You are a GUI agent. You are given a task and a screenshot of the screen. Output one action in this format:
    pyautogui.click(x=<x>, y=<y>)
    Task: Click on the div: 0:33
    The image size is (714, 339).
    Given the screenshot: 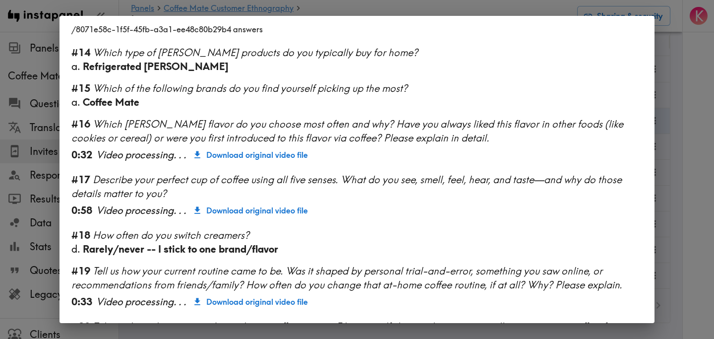 What is the action you would take?
    pyautogui.click(x=82, y=302)
    